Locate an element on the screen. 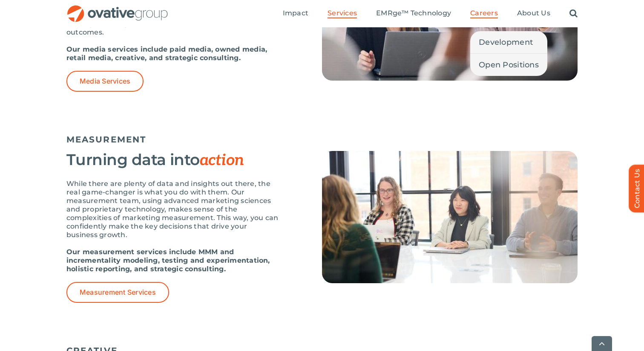  span: Measurement Services is located at coordinates (118, 292).